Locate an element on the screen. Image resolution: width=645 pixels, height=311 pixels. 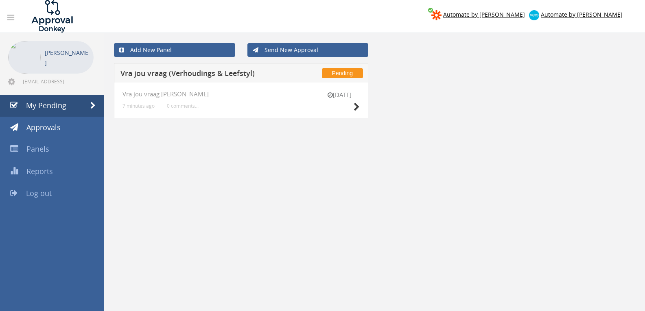
small: 7 minutes ago is located at coordinates (138, 106).